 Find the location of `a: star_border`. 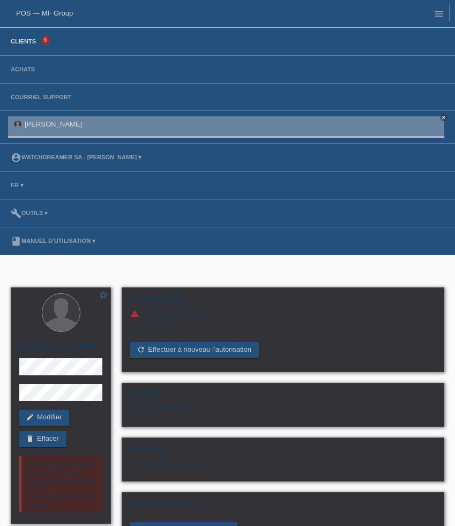

a: star_border is located at coordinates (103, 295).